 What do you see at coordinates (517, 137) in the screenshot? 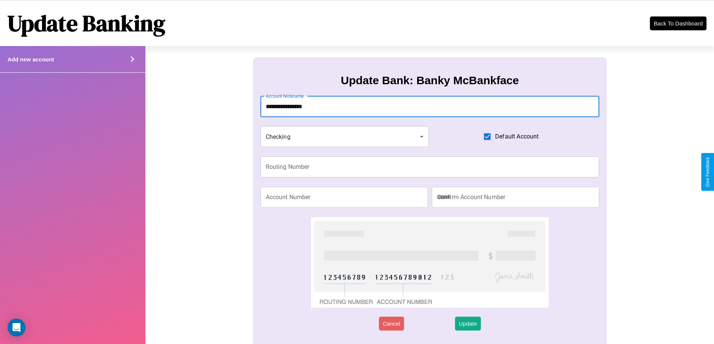
I see `span: Default Account` at bounding box center [517, 137].